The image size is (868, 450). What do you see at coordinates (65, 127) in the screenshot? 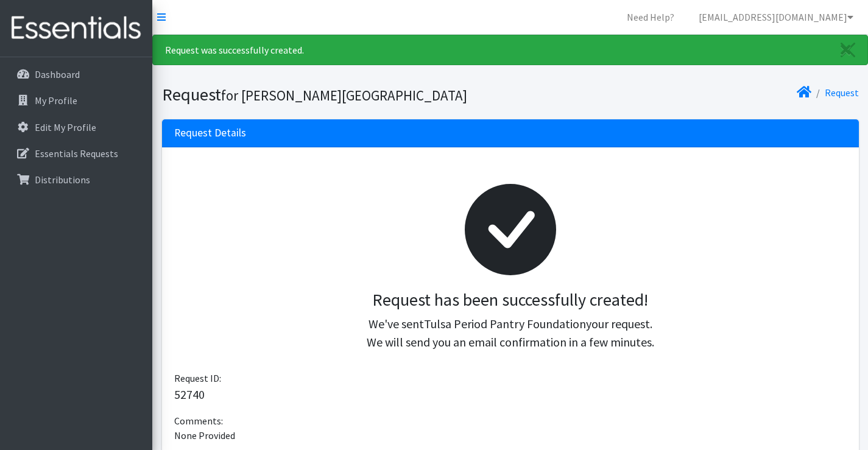
I see `p: Edit My Profile` at bounding box center [65, 127].